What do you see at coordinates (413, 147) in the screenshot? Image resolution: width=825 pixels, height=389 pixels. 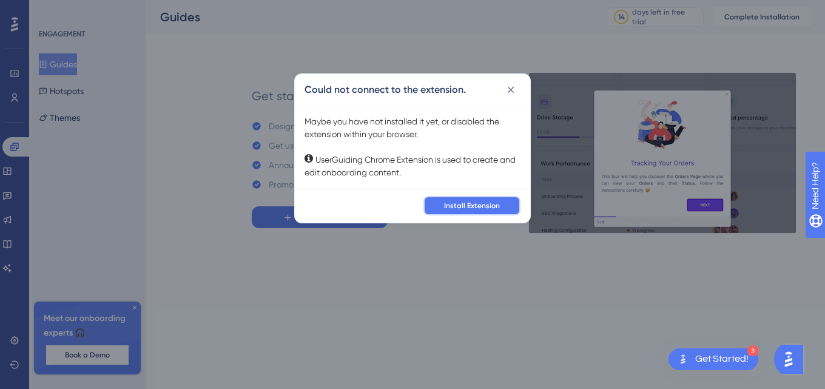 I see `div: Maybe you have not installed it yet, or disabled the extension within your browser. UserGuiding C...` at bounding box center [413, 147].